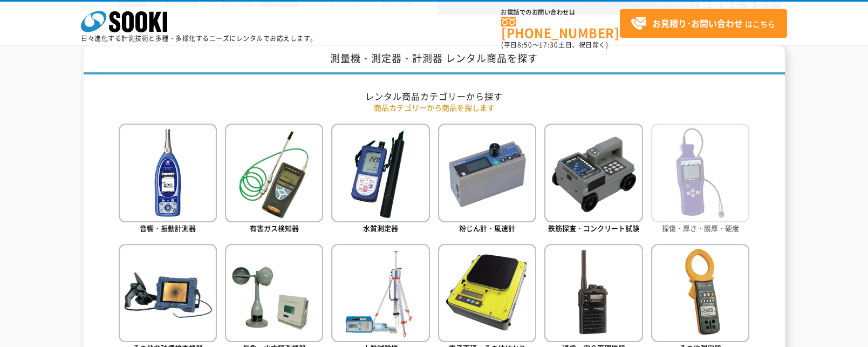 The image size is (868, 347). I want to click on h2: レンタル商品カテゴリーから探す, so click(434, 96).